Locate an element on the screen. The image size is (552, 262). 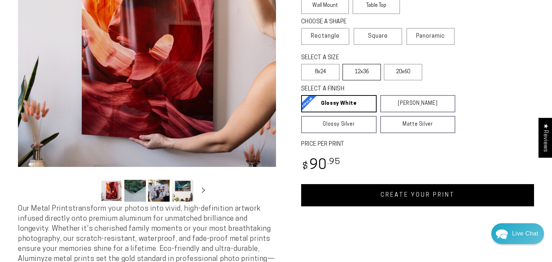
a: CREATE YOUR PRINT is located at coordinates (418, 196).